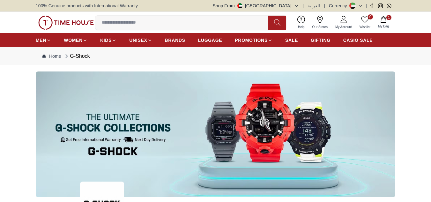 The width and height of the screenshot is (431, 202). Describe the element at coordinates (251, 40) in the screenshot. I see `span: PROMOTIONS` at that location.